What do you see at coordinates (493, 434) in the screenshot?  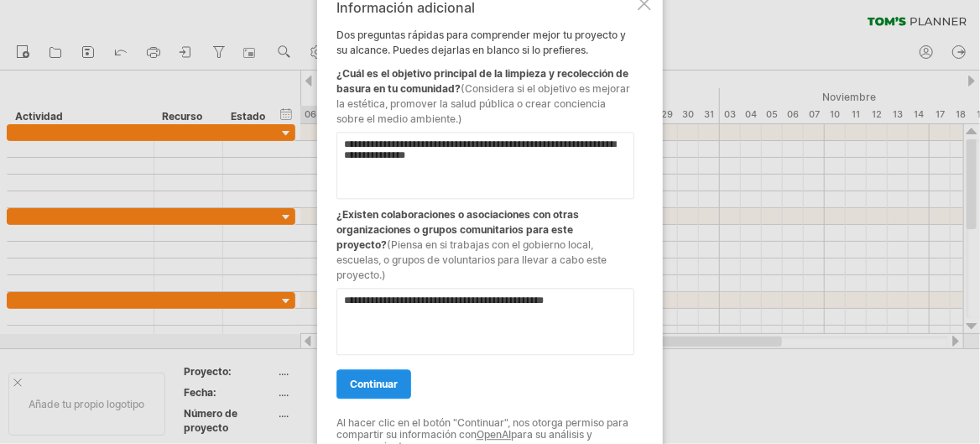 I see `a: OpenAI` at bounding box center [493, 434].